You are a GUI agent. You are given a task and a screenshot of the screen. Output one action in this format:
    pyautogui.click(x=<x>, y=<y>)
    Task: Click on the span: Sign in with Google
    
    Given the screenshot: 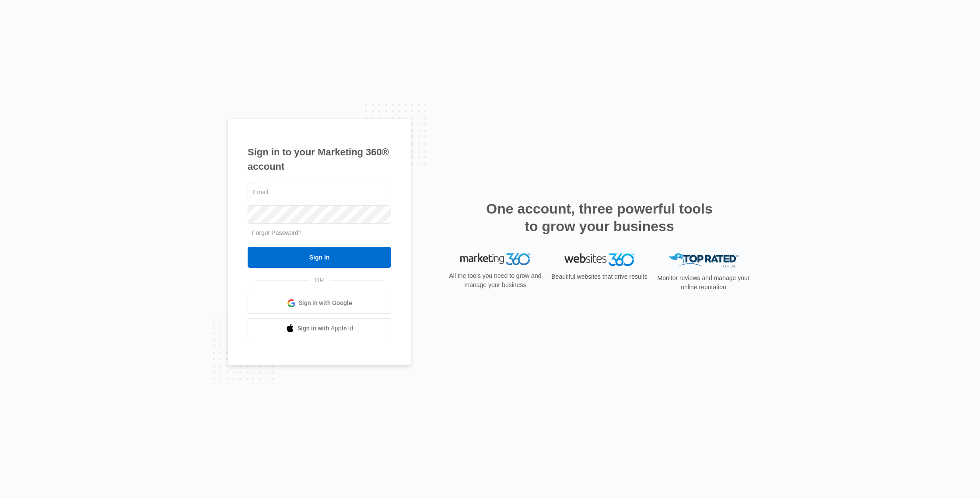 What is the action you would take?
    pyautogui.click(x=326, y=303)
    